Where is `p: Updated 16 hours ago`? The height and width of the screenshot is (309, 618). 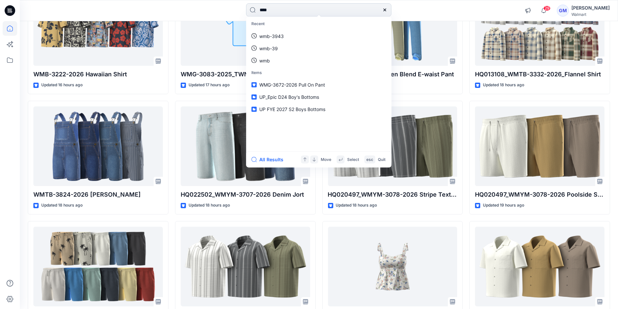 p: Updated 16 hours ago is located at coordinates (62, 85).